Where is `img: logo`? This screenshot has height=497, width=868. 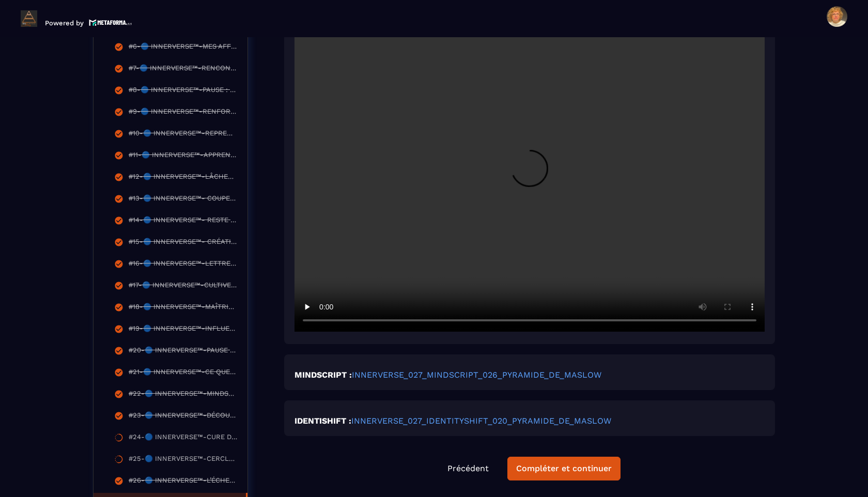
img: logo is located at coordinates (111, 22).